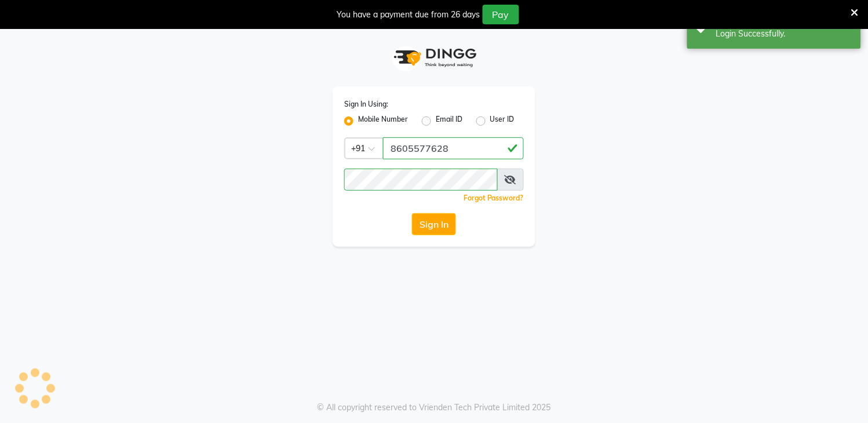 The width and height of the screenshot is (868, 423). I want to click on div: You have a payment due from 26 days, so click(409, 15).